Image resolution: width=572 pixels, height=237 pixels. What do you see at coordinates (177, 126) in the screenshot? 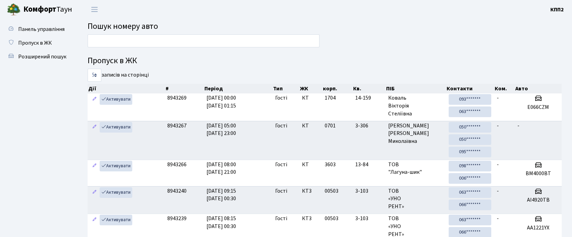
I see `span: 8943267` at bounding box center [177, 126].